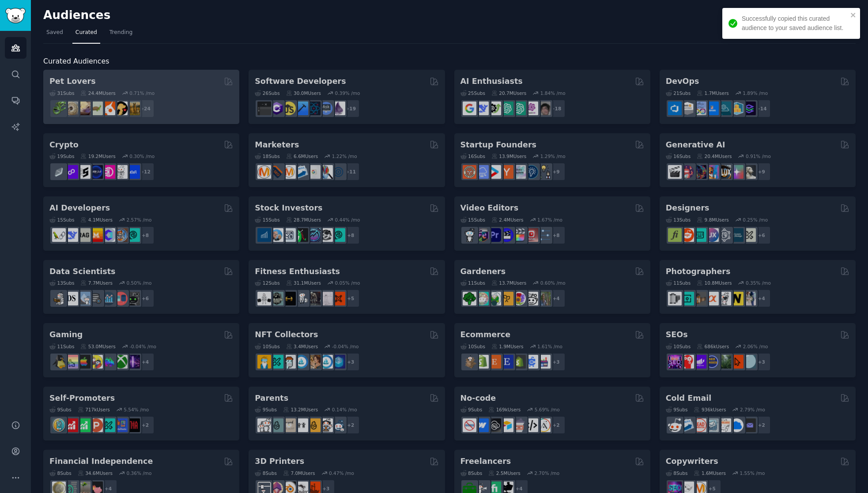  What do you see at coordinates (54, 34) in the screenshot?
I see `a: Saved` at bounding box center [54, 34].